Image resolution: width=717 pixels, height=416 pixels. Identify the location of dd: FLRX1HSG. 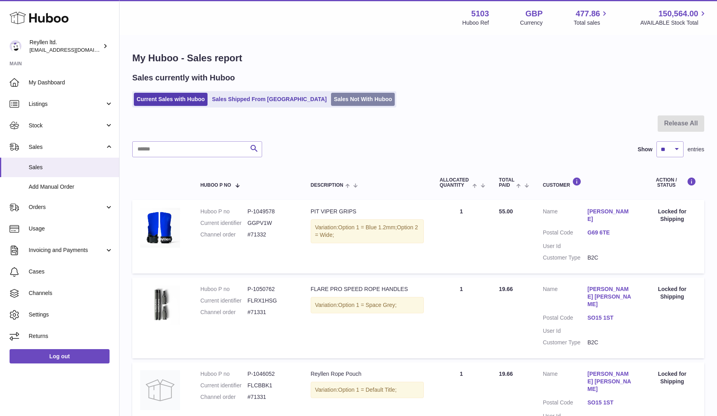
(271, 301).